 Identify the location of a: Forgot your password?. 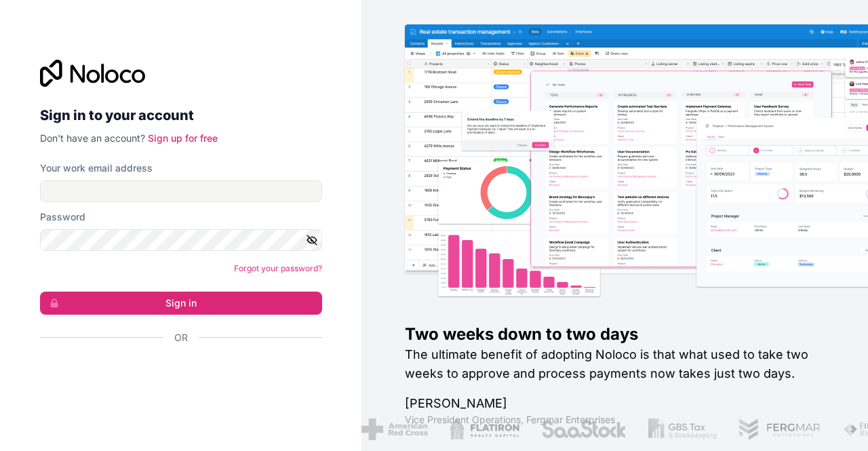
(278, 268).